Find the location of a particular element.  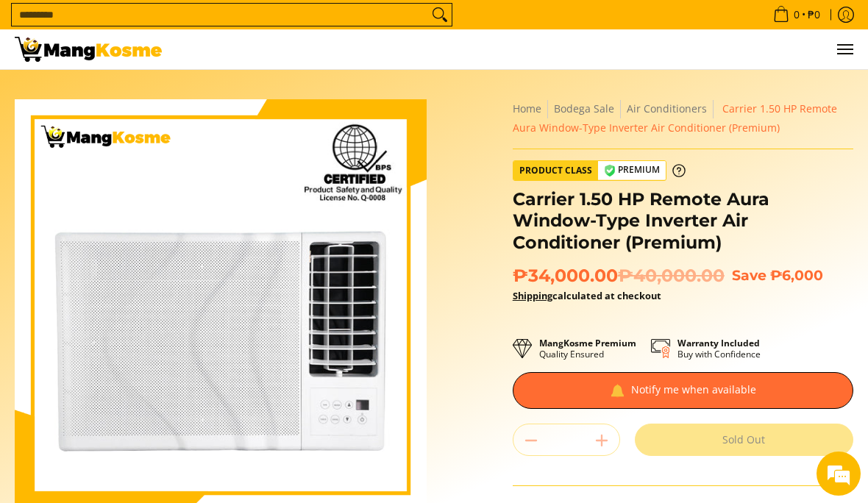

span: Carrier 1.50 HP Remote Aura Window-Type Inverter Air Conditioner (Premium) is located at coordinates (674, 118).